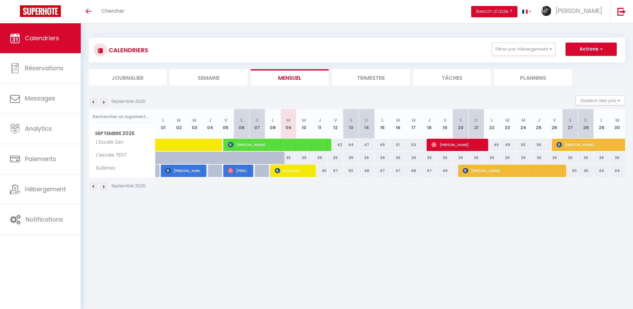 The height and width of the screenshot is (309, 633). I want to click on img: Super Booking, so click(40, 11).